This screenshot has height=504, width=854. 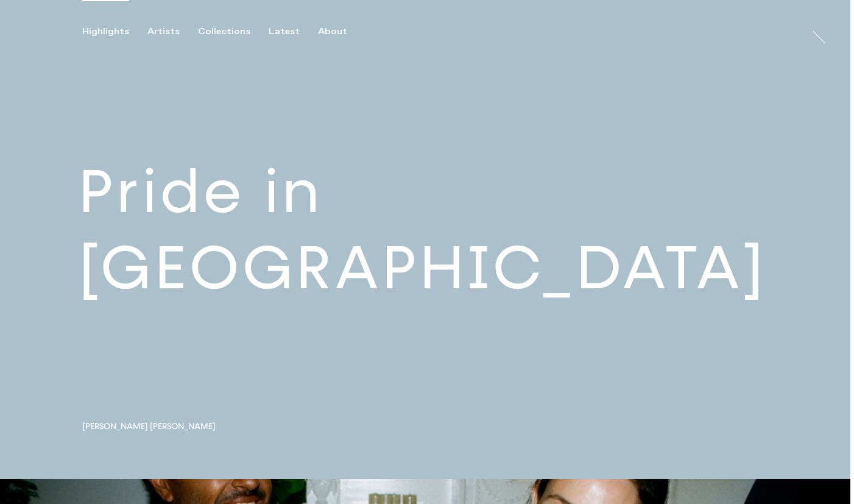 I want to click on div: Highlights, so click(x=105, y=32).